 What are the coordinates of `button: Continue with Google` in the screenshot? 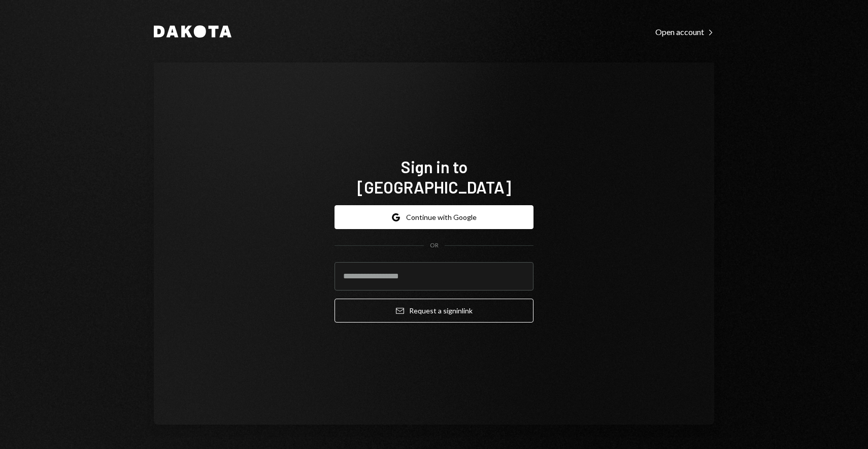 It's located at (434, 217).